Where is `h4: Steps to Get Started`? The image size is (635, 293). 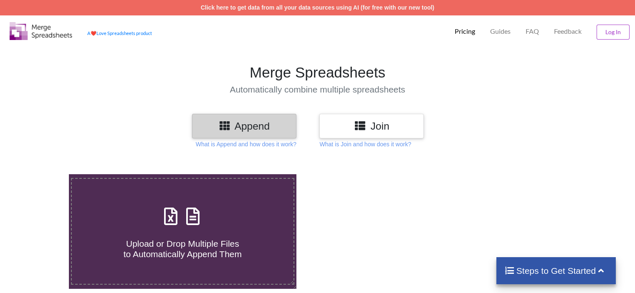
h4: Steps to Get Started is located at coordinates (556, 271).